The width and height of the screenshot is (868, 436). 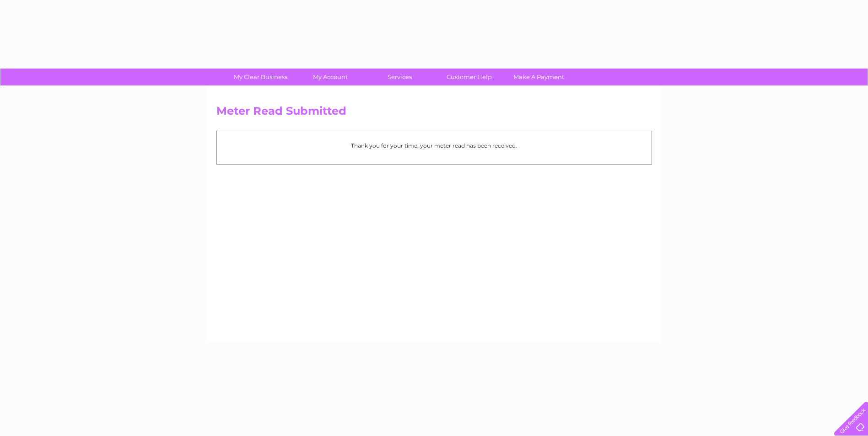 I want to click on a: Customer Help, so click(x=469, y=77).